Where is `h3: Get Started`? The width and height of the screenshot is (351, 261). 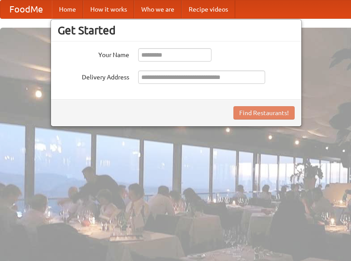
h3: Get Started is located at coordinates (176, 30).